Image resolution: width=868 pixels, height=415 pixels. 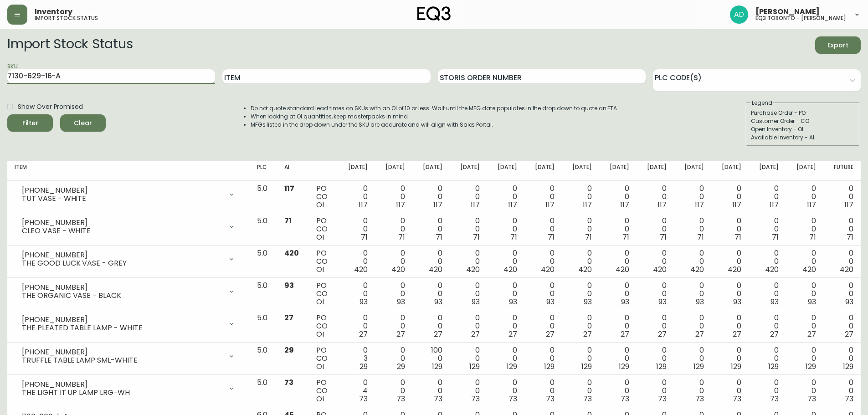 I want to click on span: Clear, so click(x=83, y=123).